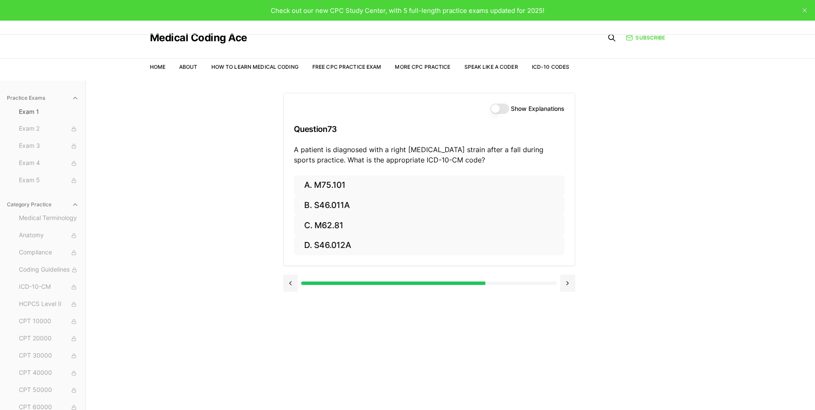  What do you see at coordinates (49, 356) in the screenshot?
I see `button: CPT 30000` at bounding box center [49, 356].